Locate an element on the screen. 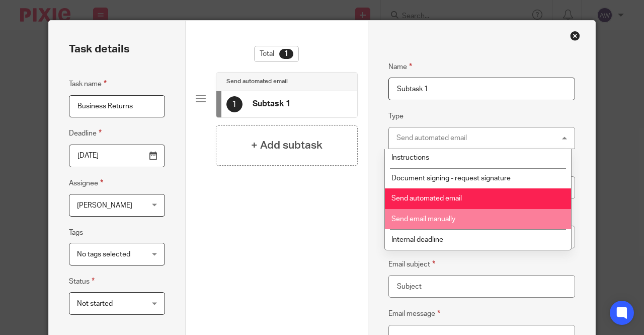 The width and height of the screenshot is (644, 335). label: Type is located at coordinates (396, 116).